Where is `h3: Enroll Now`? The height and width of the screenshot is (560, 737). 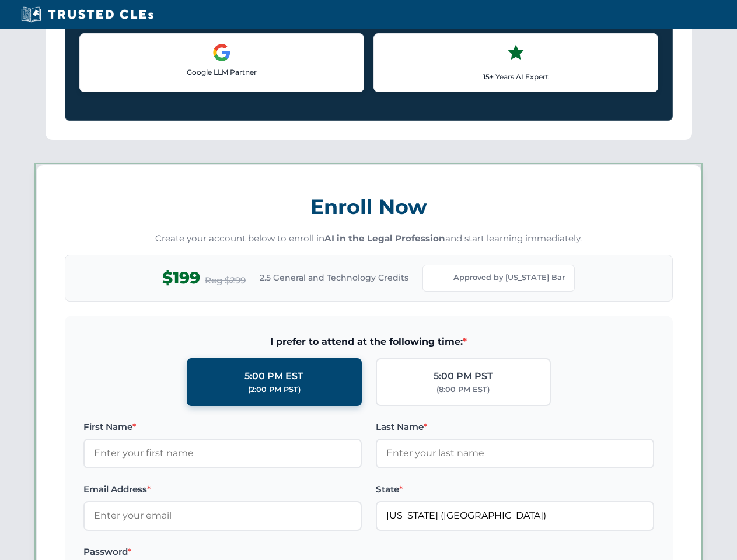
h3: Enroll Now is located at coordinates (368, 206).